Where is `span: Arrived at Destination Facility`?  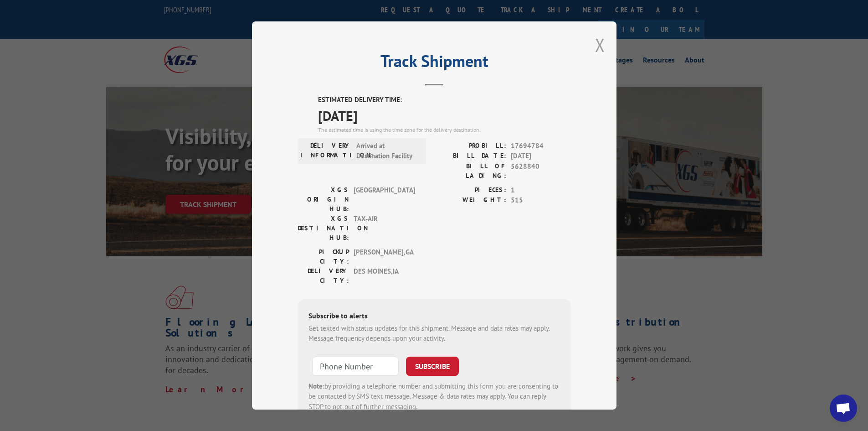
span: Arrived at Destination Facility is located at coordinates (387, 151).